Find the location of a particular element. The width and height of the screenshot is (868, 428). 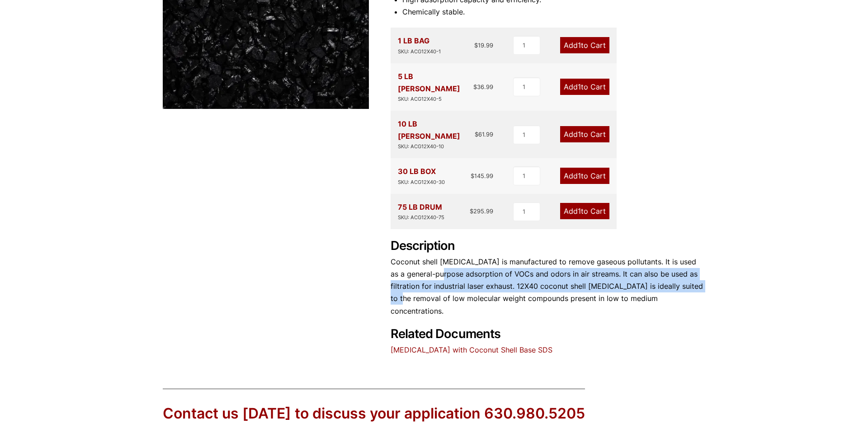

div: SKU: ACG12X40-30 is located at coordinates (421, 182).